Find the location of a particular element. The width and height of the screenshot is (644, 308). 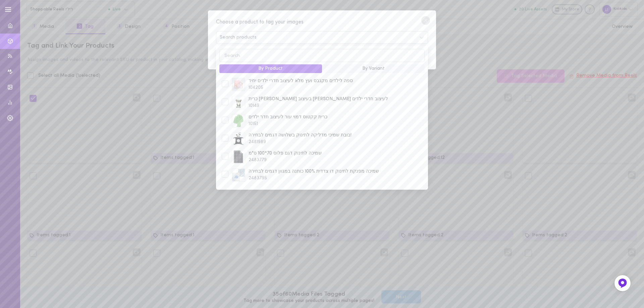

span: Search products is located at coordinates (238, 38).